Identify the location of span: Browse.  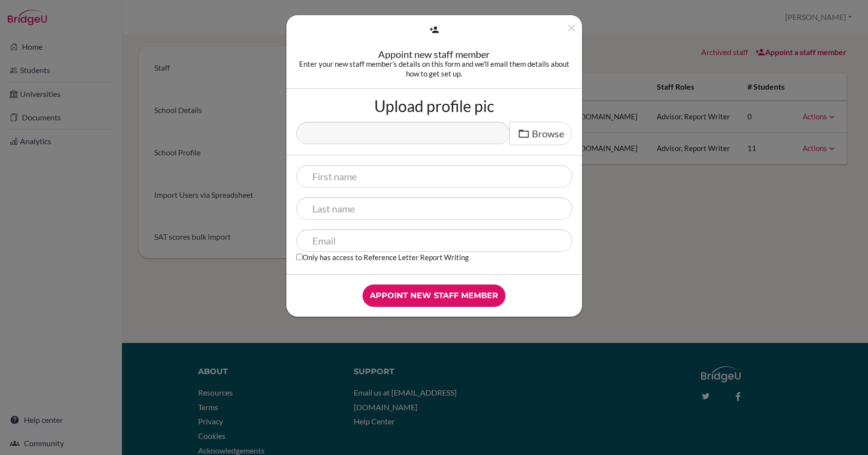
(548, 134).